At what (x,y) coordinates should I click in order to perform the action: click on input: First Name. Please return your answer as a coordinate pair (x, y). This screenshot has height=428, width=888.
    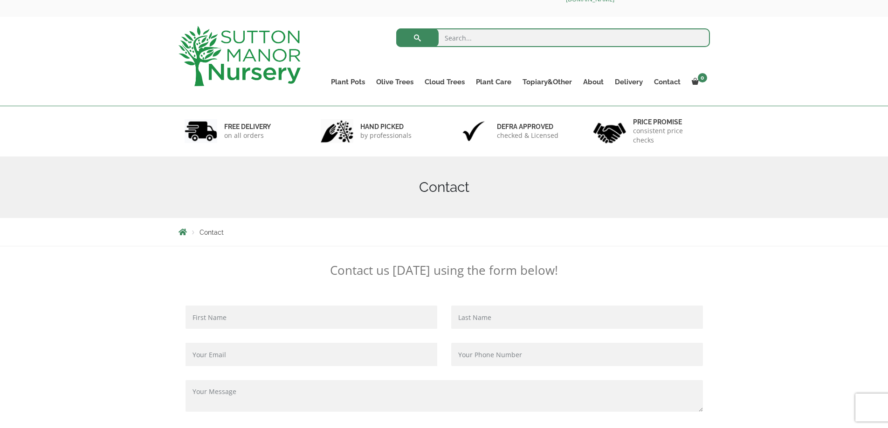
    Looking at the image, I should click on (311, 317).